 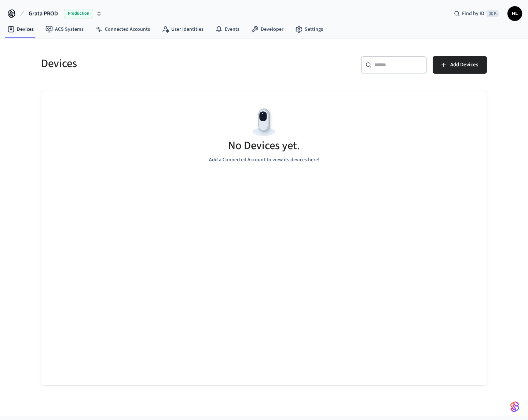 I want to click on span: Find by ID, so click(x=473, y=14).